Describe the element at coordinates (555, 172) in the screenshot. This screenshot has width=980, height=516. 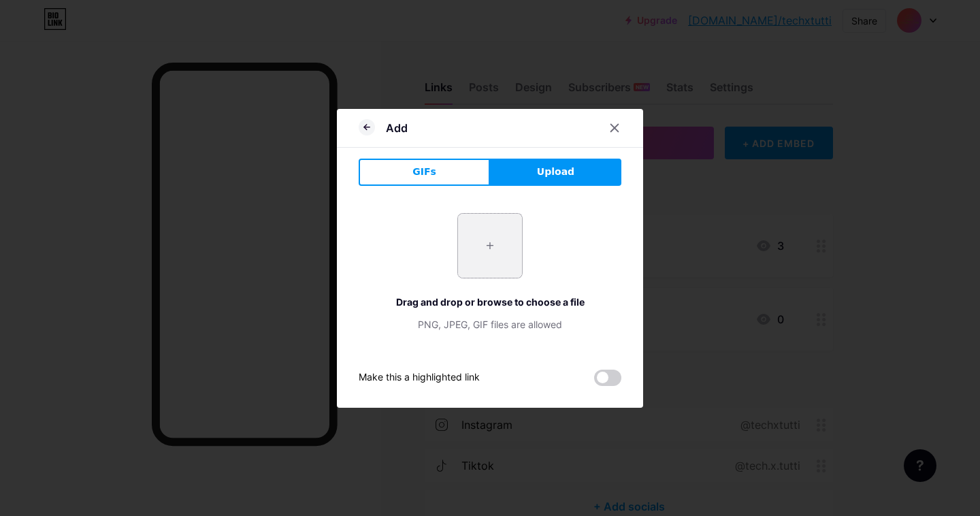
I see `span: Upload` at that location.